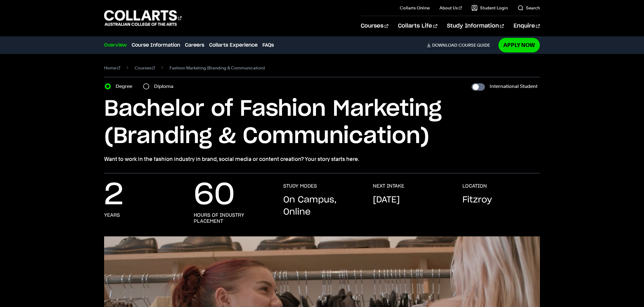 The image size is (644, 307). I want to click on a: About Us, so click(450, 8).